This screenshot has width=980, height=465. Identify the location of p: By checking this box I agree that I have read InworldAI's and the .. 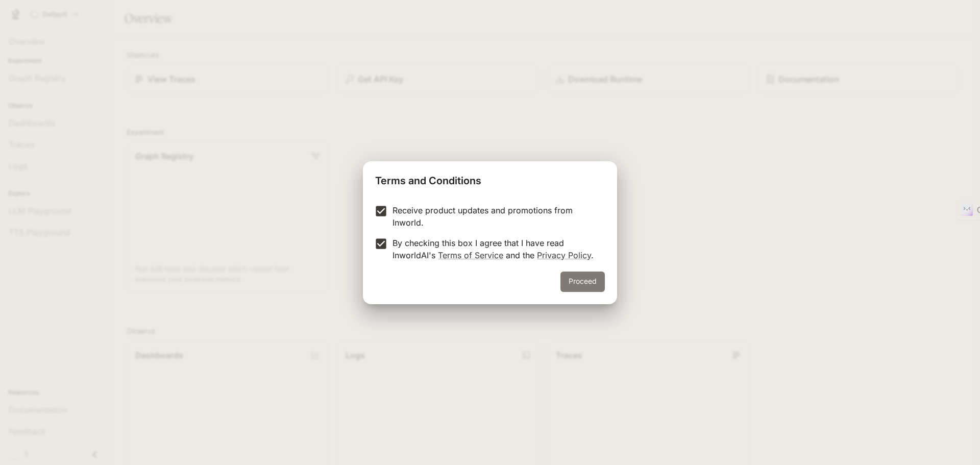
(495, 249).